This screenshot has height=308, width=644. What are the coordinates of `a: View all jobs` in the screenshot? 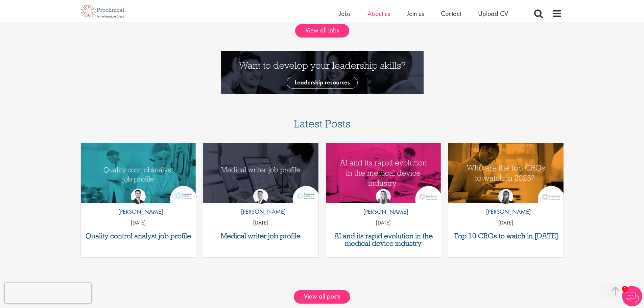 It's located at (322, 31).